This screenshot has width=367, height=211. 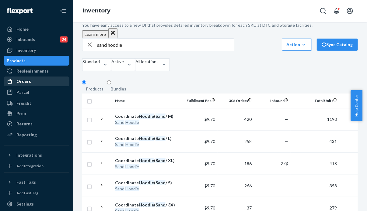 What do you see at coordinates (24, 103) in the screenshot?
I see `div: Freight` at bounding box center [24, 103].